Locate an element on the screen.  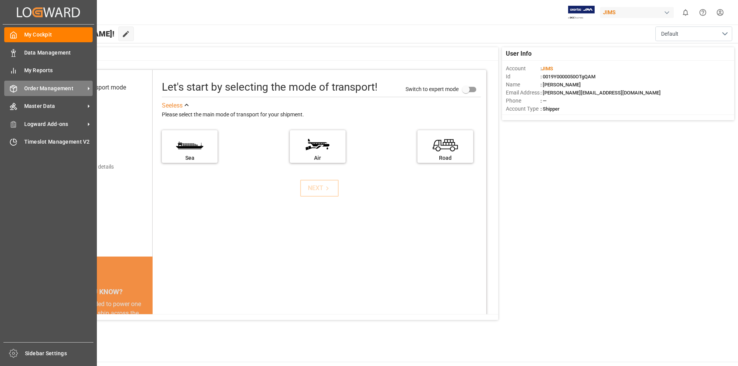
a: My Reports is located at coordinates (48, 70).